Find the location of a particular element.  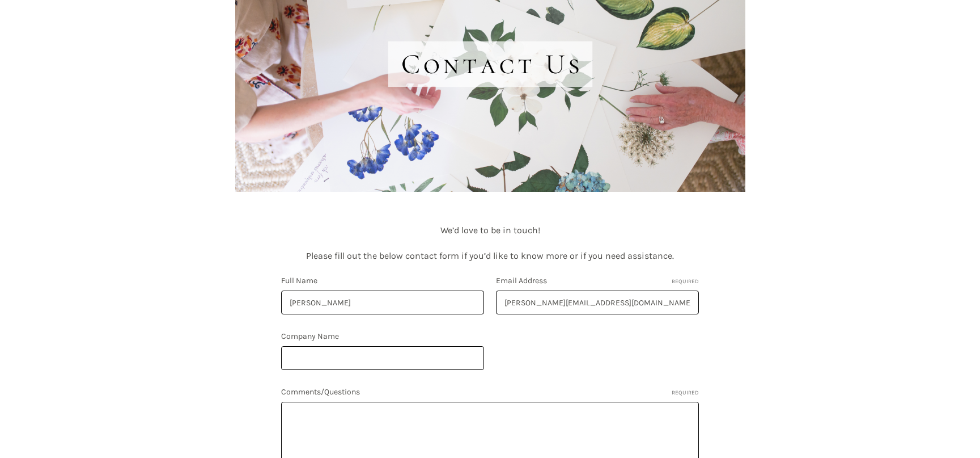

label: Email Address is located at coordinates (597, 280).